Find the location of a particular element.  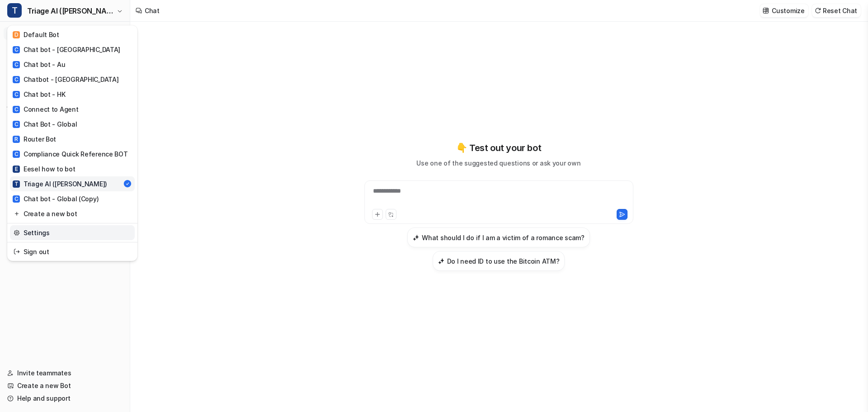

div: Chat Bot - Global is located at coordinates (44, 124).